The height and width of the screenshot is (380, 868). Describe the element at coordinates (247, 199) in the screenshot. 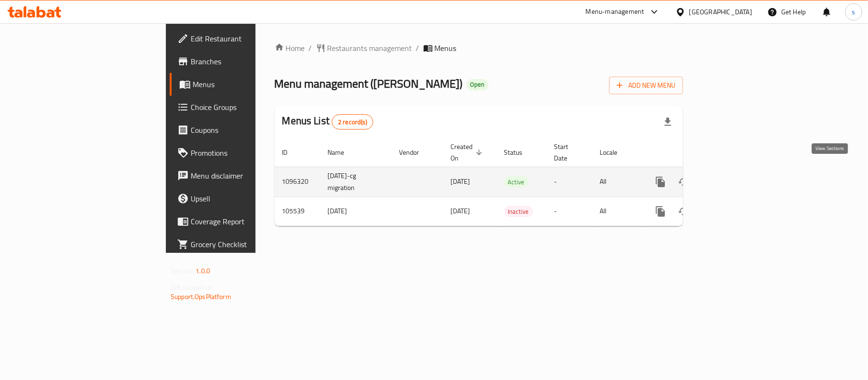

I see `span: Upsell` at that location.